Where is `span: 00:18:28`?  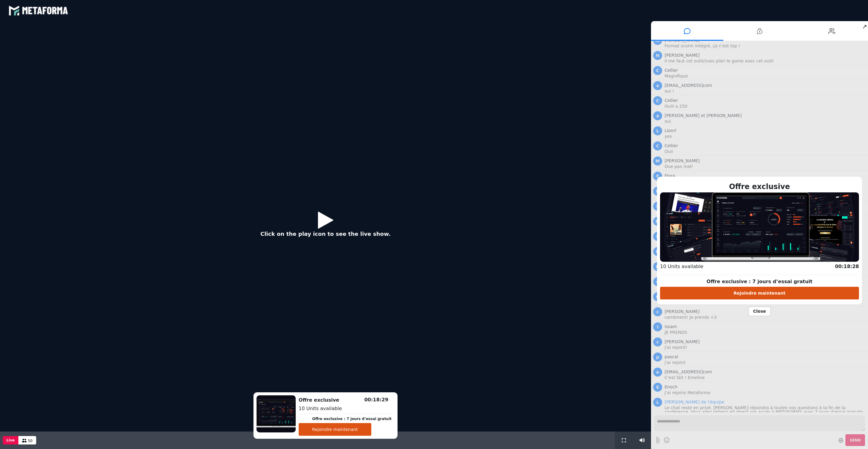 span: 00:18:28 is located at coordinates (847, 266).